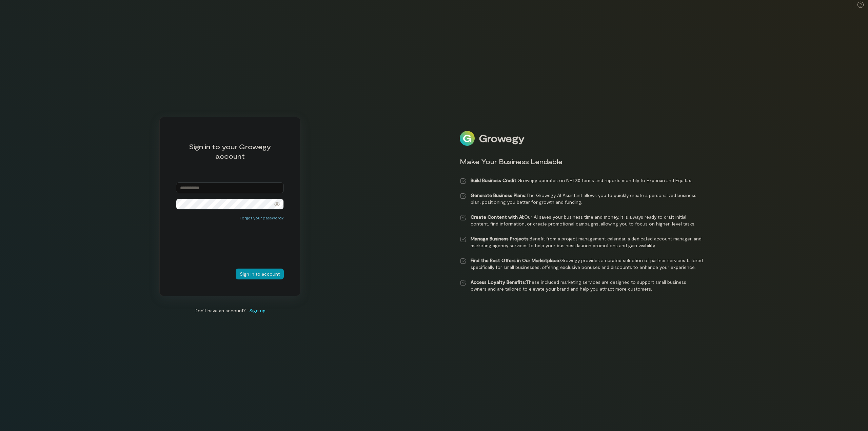 The width and height of the screenshot is (868, 431). Describe the element at coordinates (581, 242) in the screenshot. I see `li: Benefit from a project management calendar, a dedicated account manager, and marketing agency ser...` at that location.